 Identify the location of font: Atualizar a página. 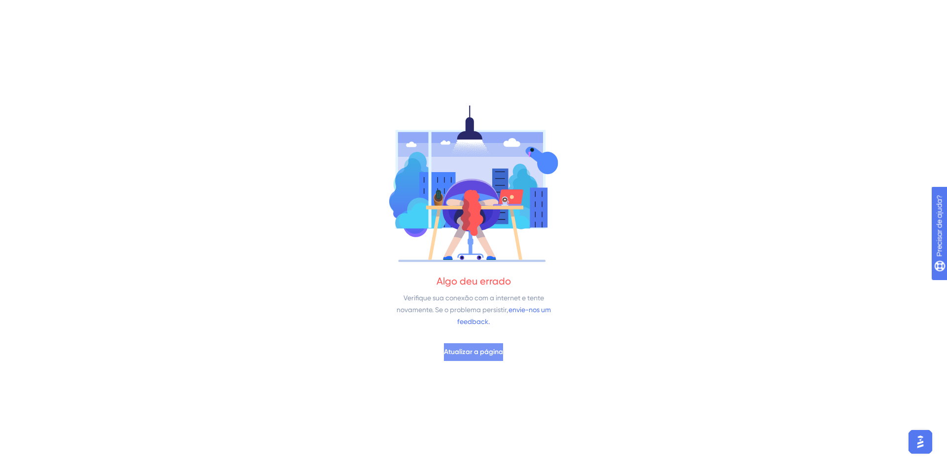
(474, 352).